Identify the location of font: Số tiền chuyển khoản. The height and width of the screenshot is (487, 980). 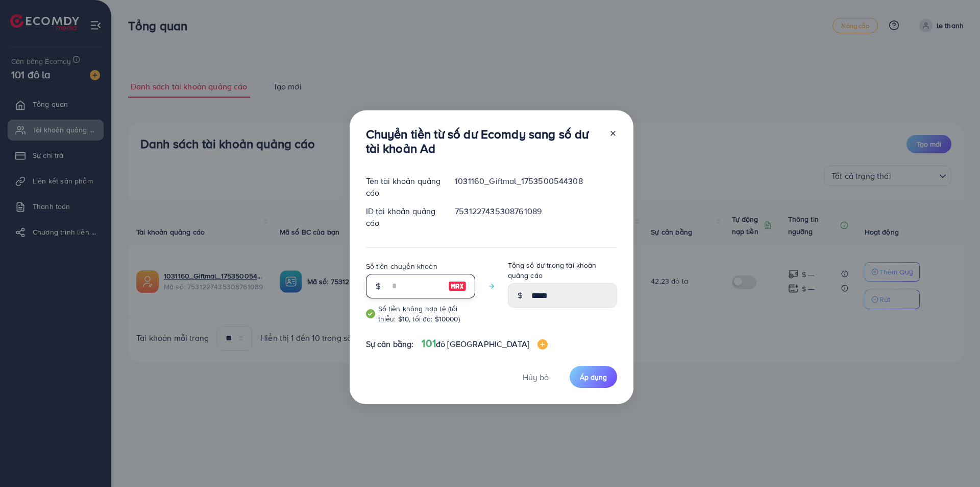
(402, 266).